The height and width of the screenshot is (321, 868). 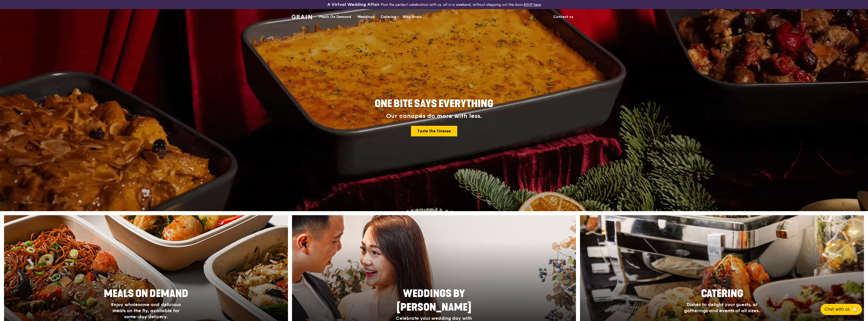 What do you see at coordinates (302, 17) in the screenshot?
I see `img: Grain` at bounding box center [302, 17].